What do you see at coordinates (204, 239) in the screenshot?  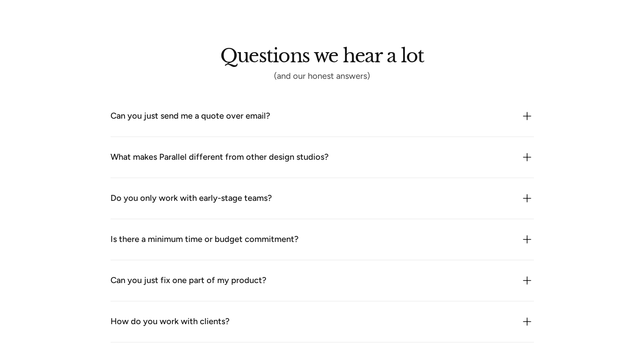 I see `div: Is there a minimum time or budget commitment?` at bounding box center [204, 239].